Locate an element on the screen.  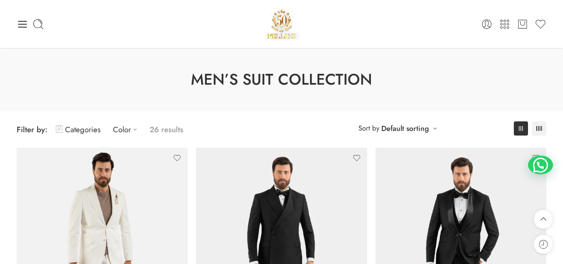
img: Pellini is located at coordinates (282, 24).